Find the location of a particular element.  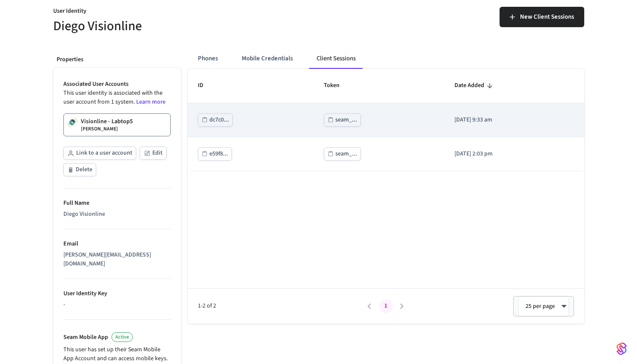

button: Delete is located at coordinates (79, 170).